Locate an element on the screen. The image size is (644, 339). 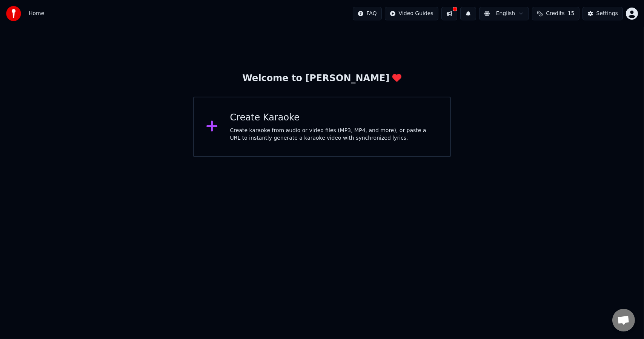
span: Credits is located at coordinates (555, 14).